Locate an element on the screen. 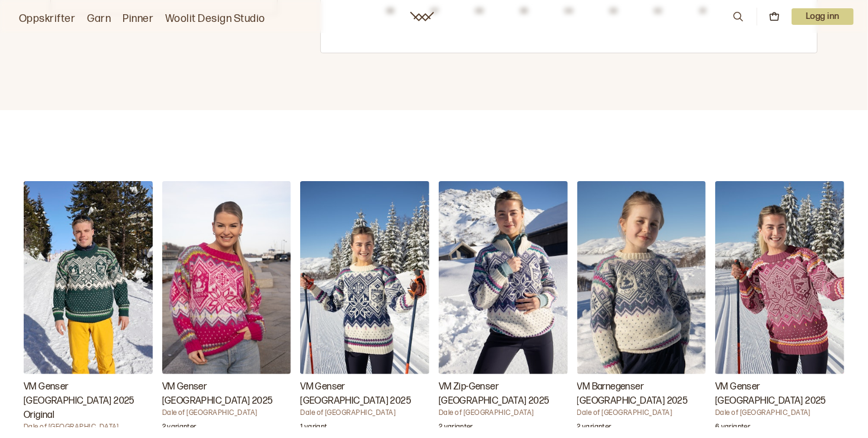 The width and height of the screenshot is (868, 438). a: Pinner is located at coordinates (138, 19).